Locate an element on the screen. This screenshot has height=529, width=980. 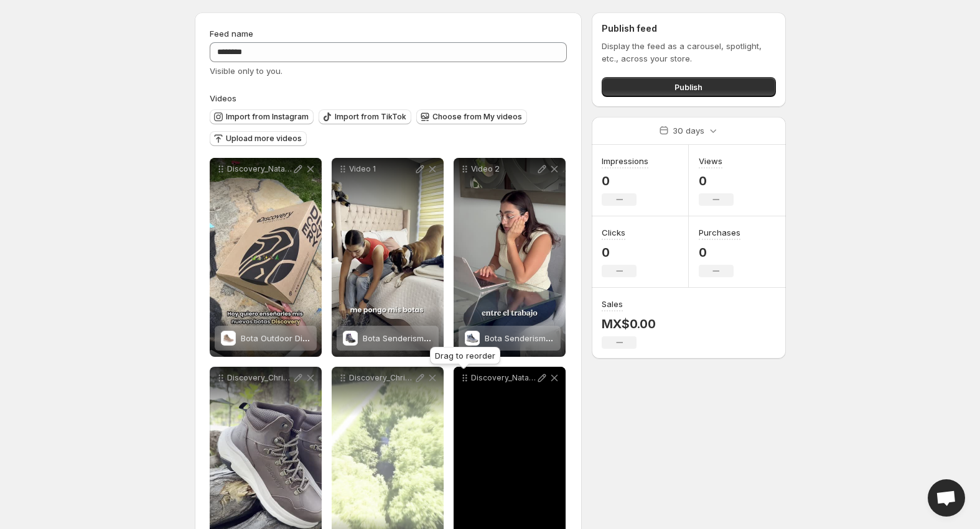
span: Feed name is located at coordinates (231, 34).